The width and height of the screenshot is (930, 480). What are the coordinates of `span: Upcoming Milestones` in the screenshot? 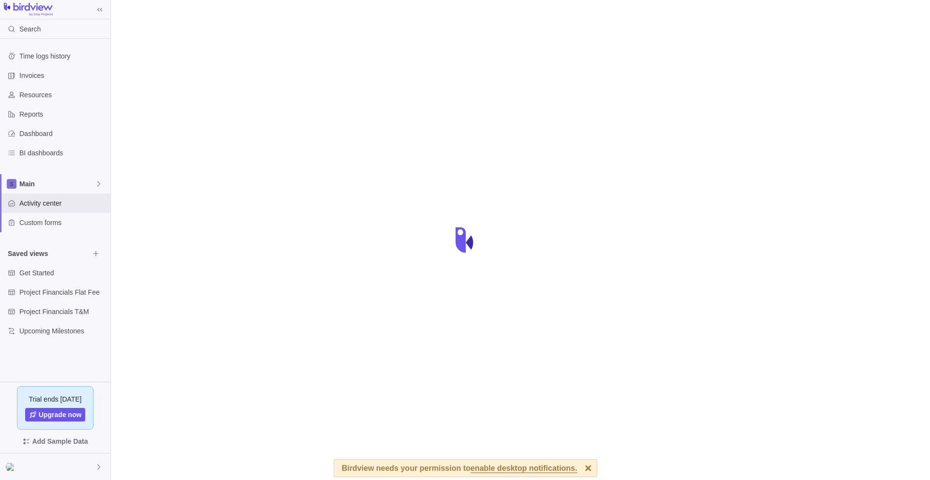 It's located at (63, 331).